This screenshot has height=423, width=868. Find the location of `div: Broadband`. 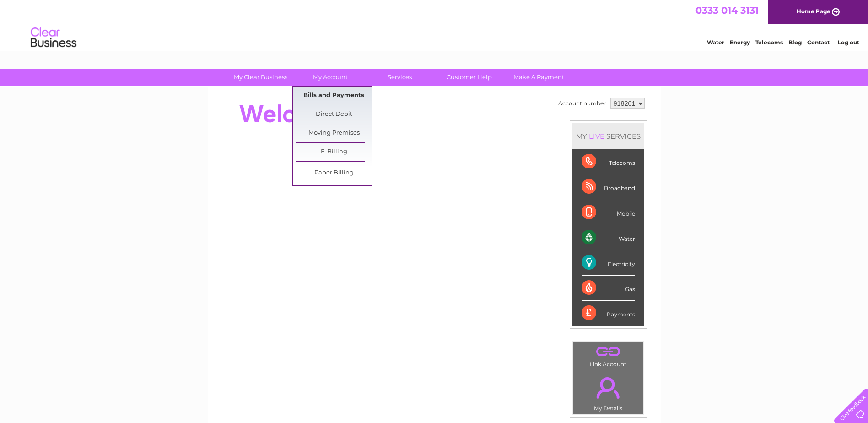

div: Broadband is located at coordinates (609, 187).